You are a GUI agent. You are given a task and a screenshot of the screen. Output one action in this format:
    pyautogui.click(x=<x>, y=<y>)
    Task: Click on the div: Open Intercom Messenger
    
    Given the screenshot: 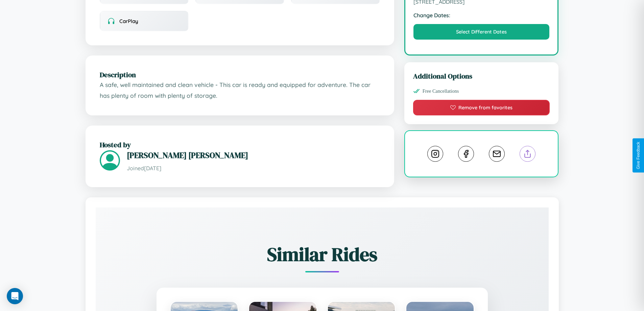 What is the action you would take?
    pyautogui.click(x=15, y=296)
    